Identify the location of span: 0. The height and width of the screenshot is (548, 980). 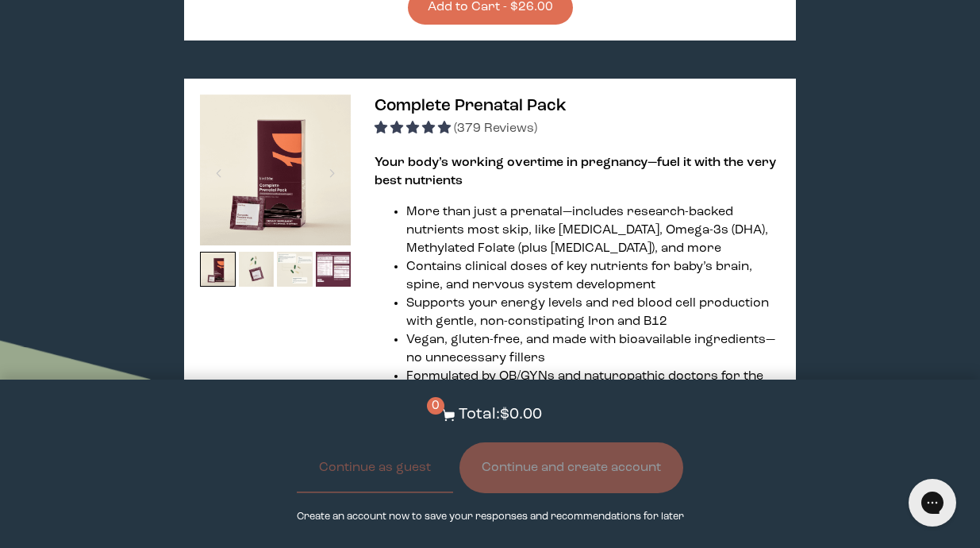
(436, 406).